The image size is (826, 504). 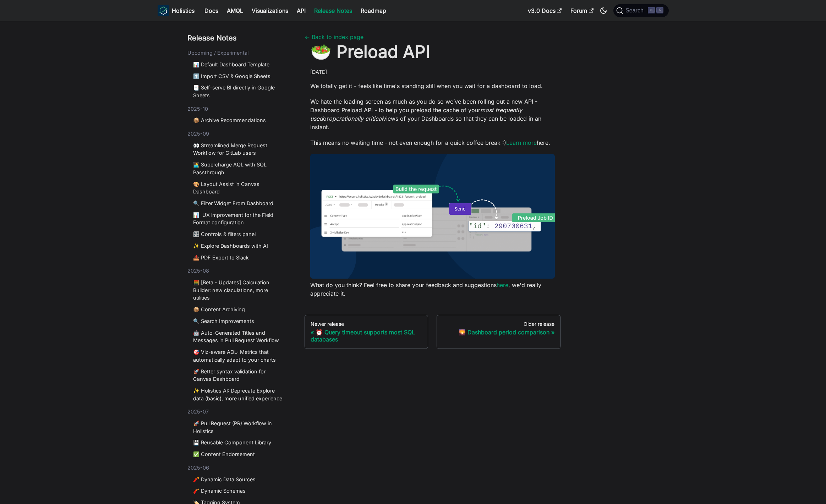 What do you see at coordinates (239, 203) in the screenshot?
I see `a: 🔍 Filter Widget From Dashboard` at bounding box center [239, 203].